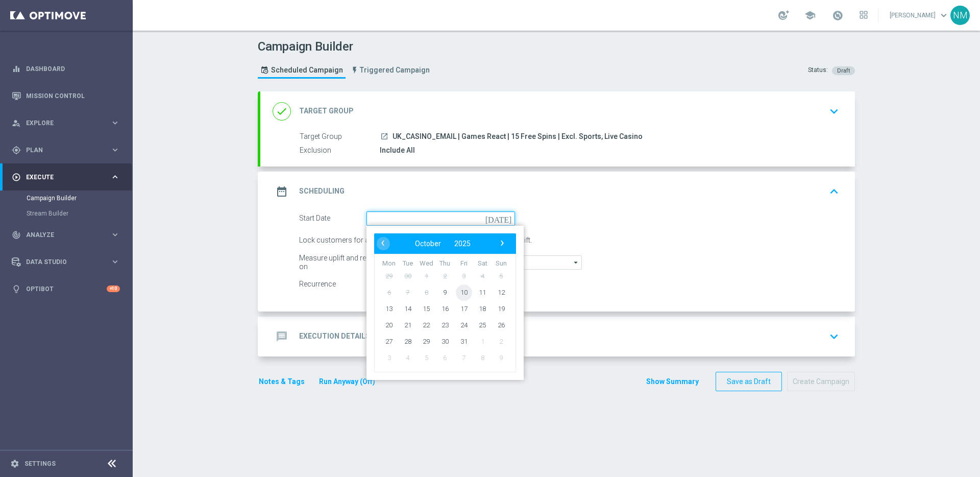  I want to click on span: Data Studio, so click(68, 262).